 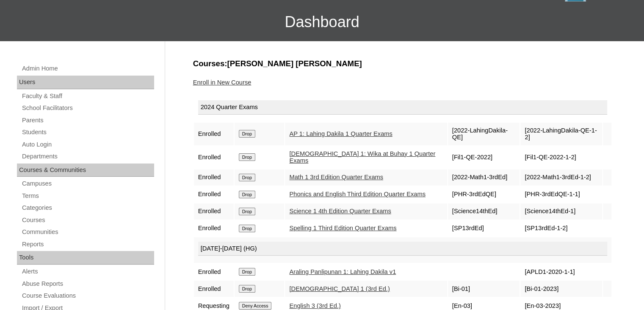 I want to click on div: 2024 Quarter Exams, so click(x=403, y=108).